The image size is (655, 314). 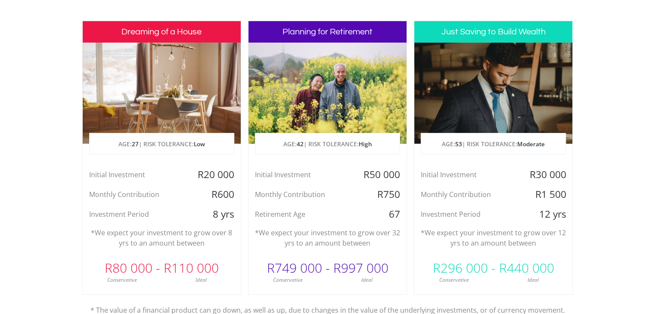 I want to click on span: Moderate, so click(x=531, y=144).